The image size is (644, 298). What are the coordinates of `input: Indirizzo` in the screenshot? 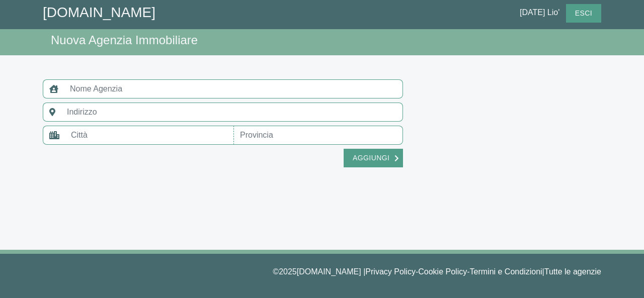 It's located at (232, 112).